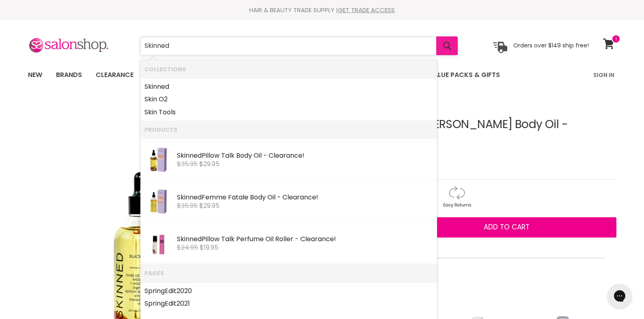 This screenshot has width=644, height=319. What do you see at coordinates (289, 304) in the screenshot?
I see `li: Pages: SpringEdit2021` at bounding box center [289, 304].